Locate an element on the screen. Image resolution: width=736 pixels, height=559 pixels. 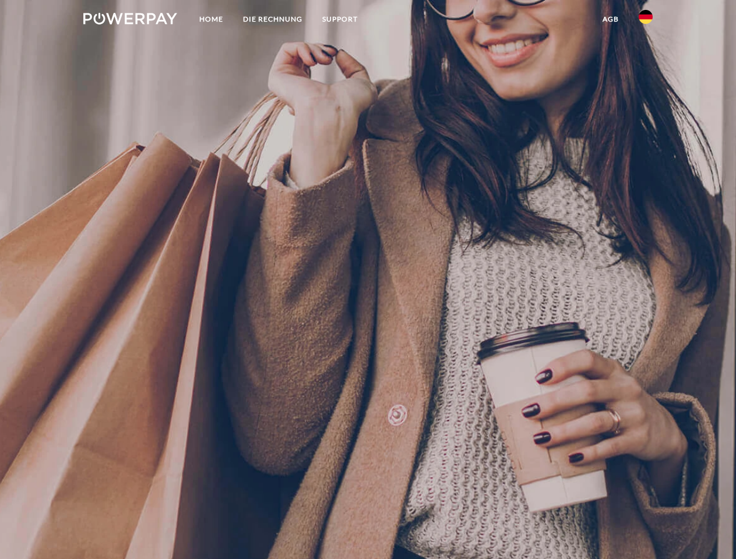
img: logo-powerpay-white.svg is located at coordinates (130, 19).